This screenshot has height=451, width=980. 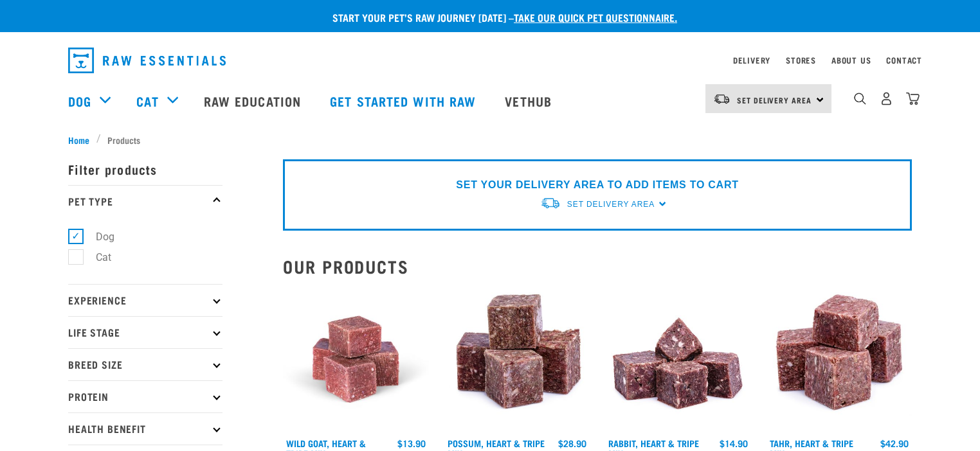 I want to click on div: $42.90, so click(x=894, y=444).